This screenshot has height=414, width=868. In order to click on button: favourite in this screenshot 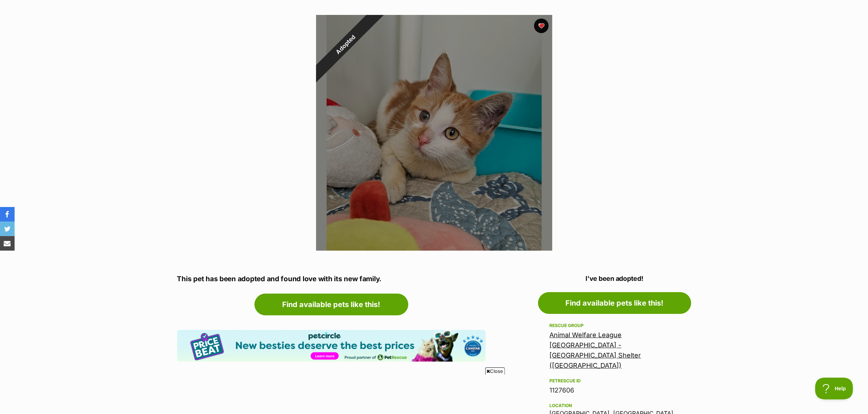, I will do `click(541, 26)`.